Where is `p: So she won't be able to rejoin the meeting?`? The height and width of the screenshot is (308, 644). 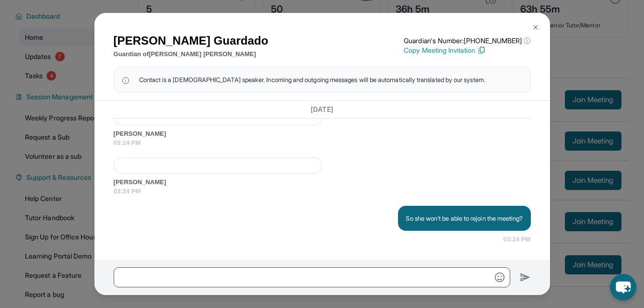
p: So she won't be able to rejoin the meeting? is located at coordinates (464, 218).